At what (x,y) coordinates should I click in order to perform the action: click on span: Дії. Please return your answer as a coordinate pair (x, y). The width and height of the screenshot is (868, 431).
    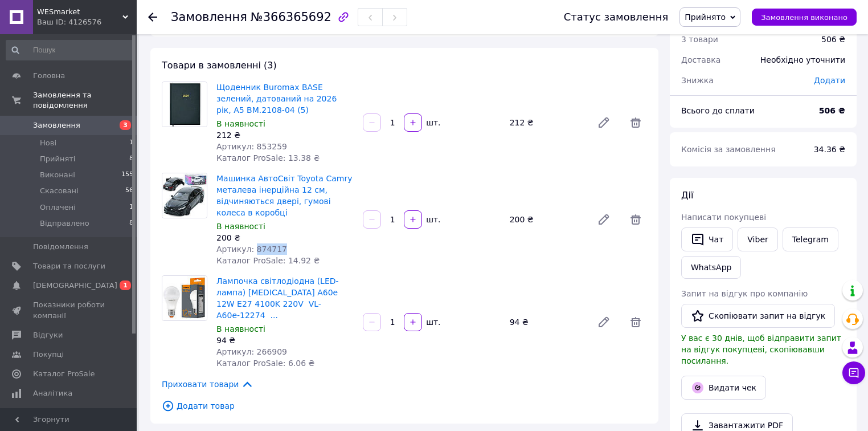
    Looking at the image, I should click on (687, 195).